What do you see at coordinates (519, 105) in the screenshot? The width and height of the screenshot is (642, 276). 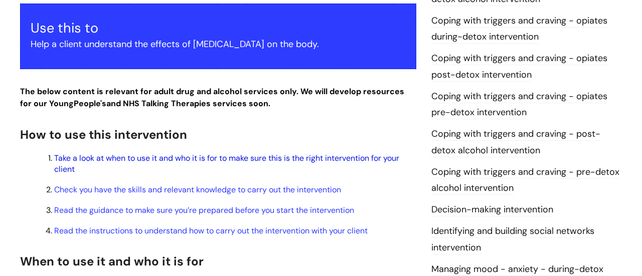 I see `a: Coping with triggers and craving - opiates pre-detox intervention` at bounding box center [519, 105].